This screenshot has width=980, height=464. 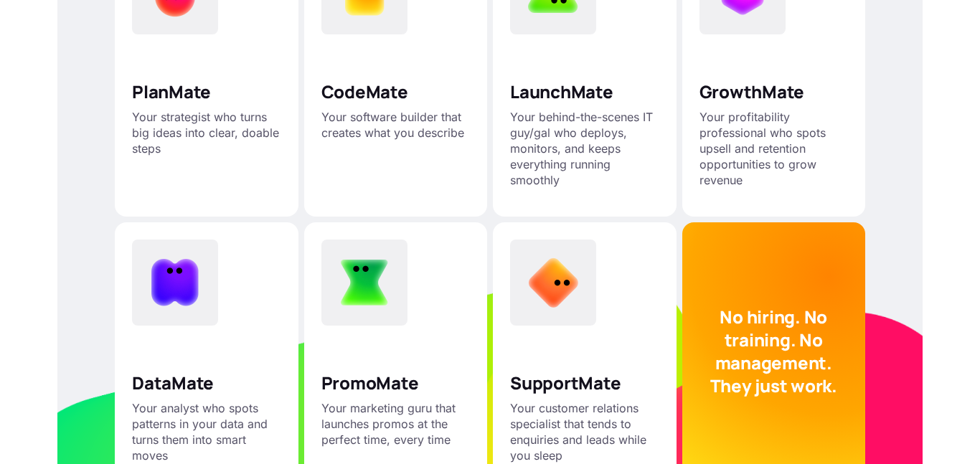 I want to click on p: PromoMate, so click(x=370, y=383).